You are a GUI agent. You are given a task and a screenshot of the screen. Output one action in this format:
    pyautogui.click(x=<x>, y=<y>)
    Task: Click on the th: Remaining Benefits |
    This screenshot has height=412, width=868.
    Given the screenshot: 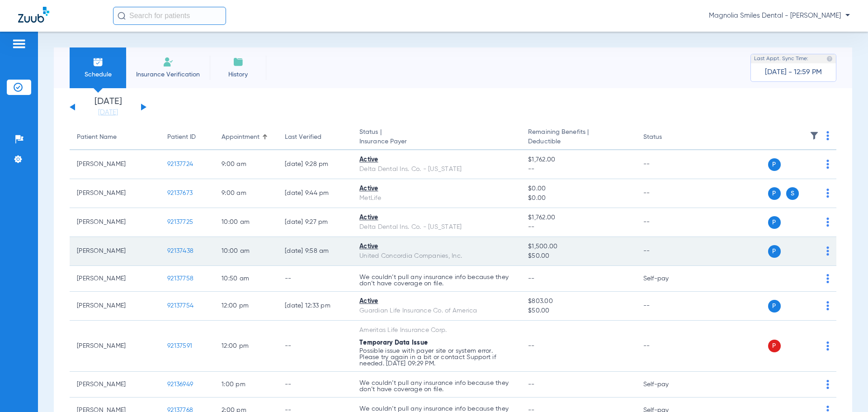 What is the action you would take?
    pyautogui.click(x=578, y=137)
    